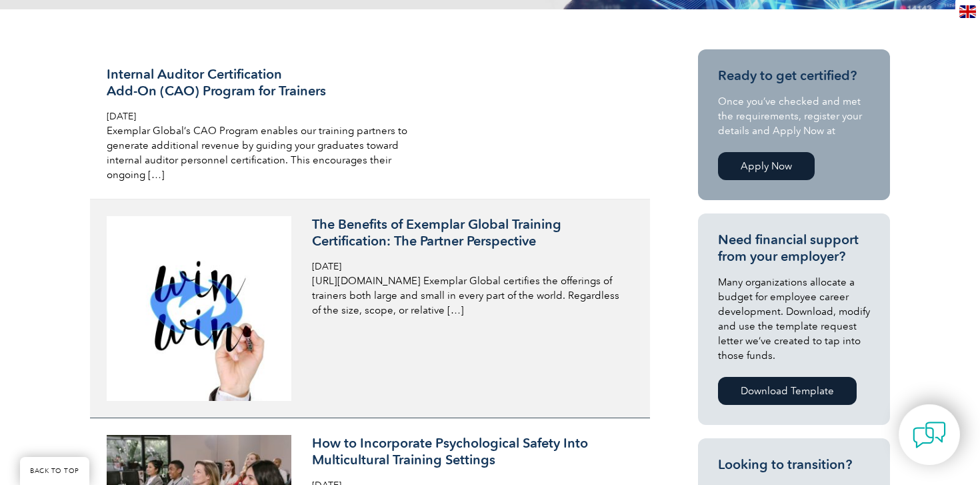 Image resolution: width=980 pixels, height=485 pixels. Describe the element at coordinates (794, 248) in the screenshot. I see `h3: Need financial support from your employer?` at that location.